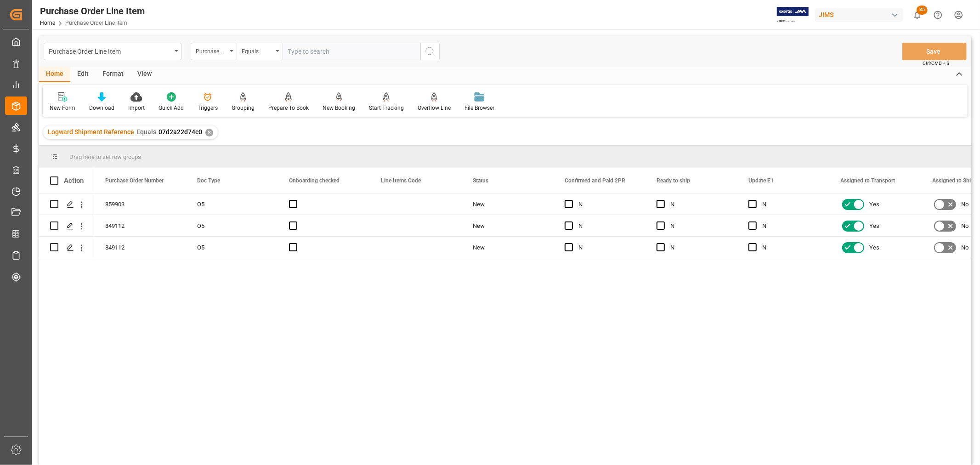  What do you see at coordinates (91, 132) in the screenshot?
I see `span: Logward Shipment Reference` at bounding box center [91, 132].